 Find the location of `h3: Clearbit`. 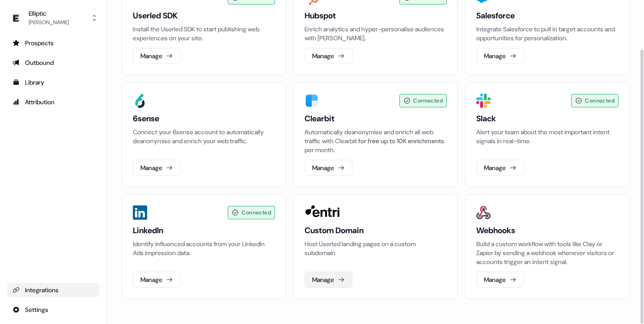

h3: Clearbit is located at coordinates (376, 118).